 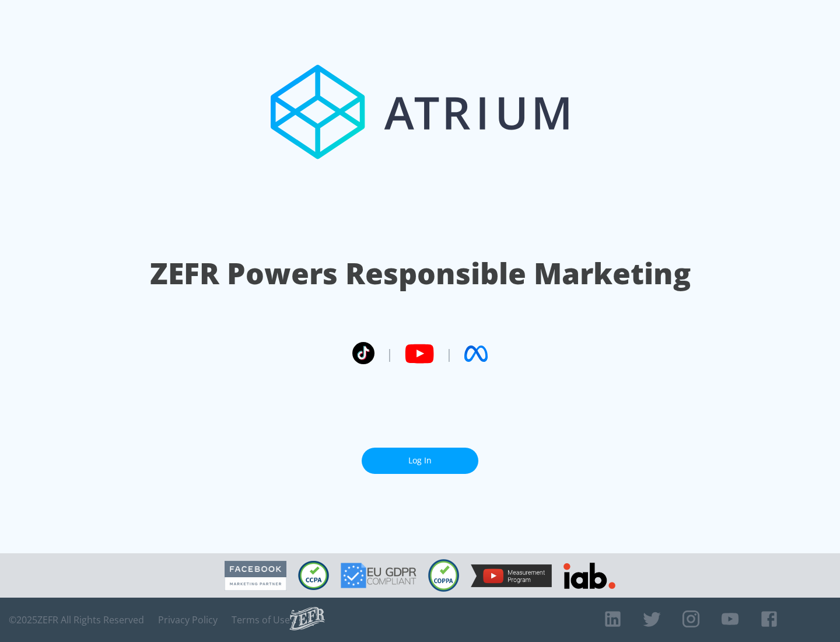 What do you see at coordinates (589, 576) in the screenshot?
I see `img: IAB` at bounding box center [589, 576].